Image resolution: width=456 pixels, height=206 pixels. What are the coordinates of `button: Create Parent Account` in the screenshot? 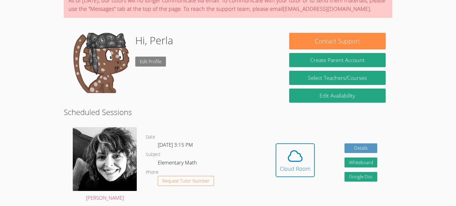 It's located at (337, 60).